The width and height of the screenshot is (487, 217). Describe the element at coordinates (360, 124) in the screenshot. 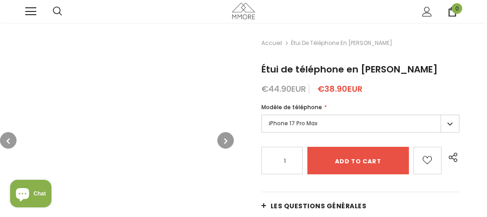

I see `label: iPhone 17 Pro Max` at that location.